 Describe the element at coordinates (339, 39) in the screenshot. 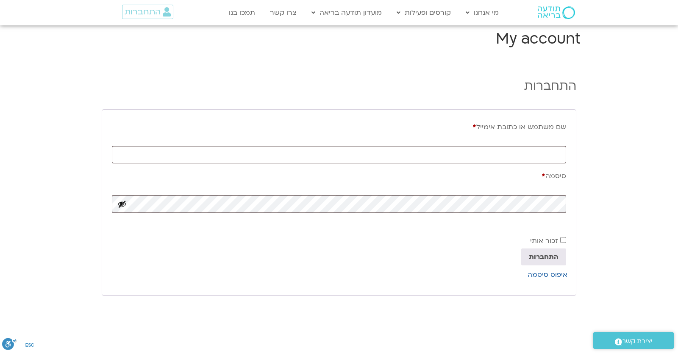

I see `h1: My account` at that location.